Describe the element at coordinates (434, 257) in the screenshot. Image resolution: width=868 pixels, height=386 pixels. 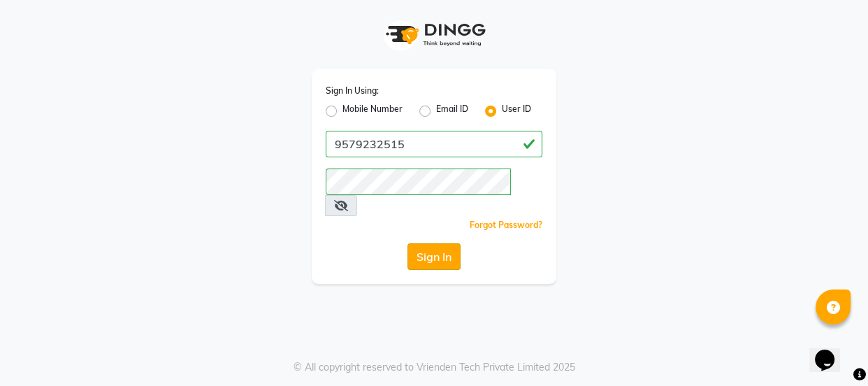
I see `button: Sign In` at that location.